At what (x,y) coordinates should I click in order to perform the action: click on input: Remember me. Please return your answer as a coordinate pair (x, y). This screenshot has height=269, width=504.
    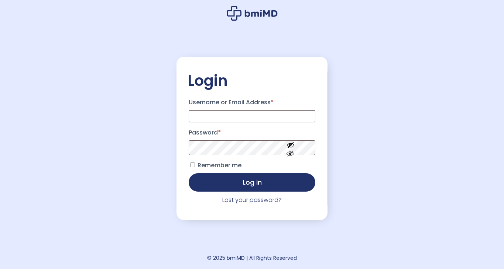
    Looking at the image, I should click on (192, 165).